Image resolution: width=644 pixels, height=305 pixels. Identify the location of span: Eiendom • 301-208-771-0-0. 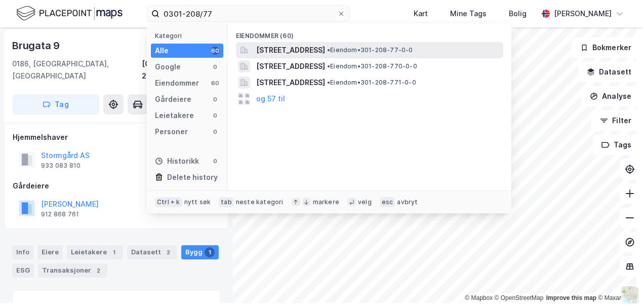
(371, 82).